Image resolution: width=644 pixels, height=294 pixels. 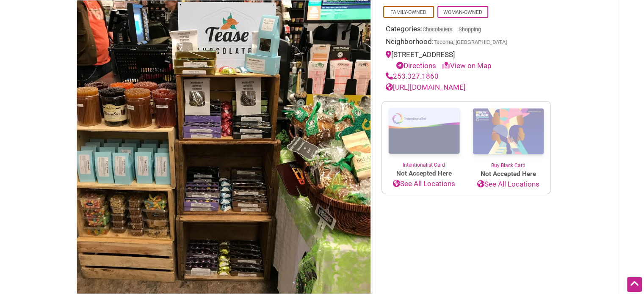 I want to click on a: Intentionalist Card, so click(x=424, y=135).